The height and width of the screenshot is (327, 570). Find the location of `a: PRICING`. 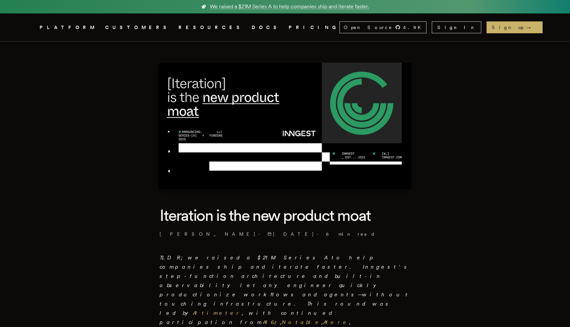

a: PRICING is located at coordinates (314, 27).